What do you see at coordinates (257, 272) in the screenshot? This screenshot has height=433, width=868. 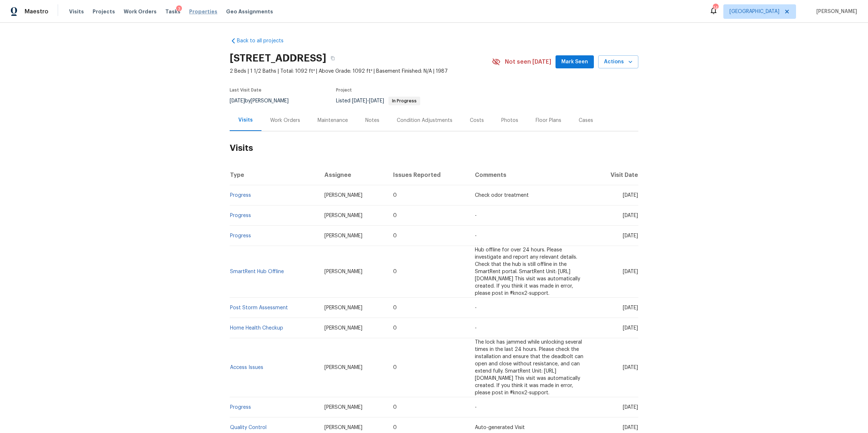 I see `a: SmartRent Hub Offline` at bounding box center [257, 272].